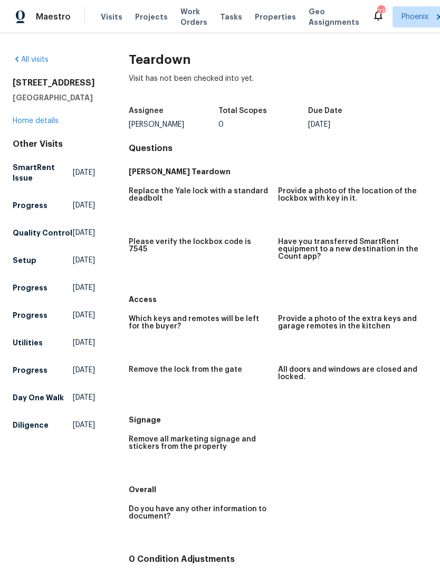 Image resolution: width=440 pixels, height=574 pixels. I want to click on h5: Assignee, so click(146, 111).